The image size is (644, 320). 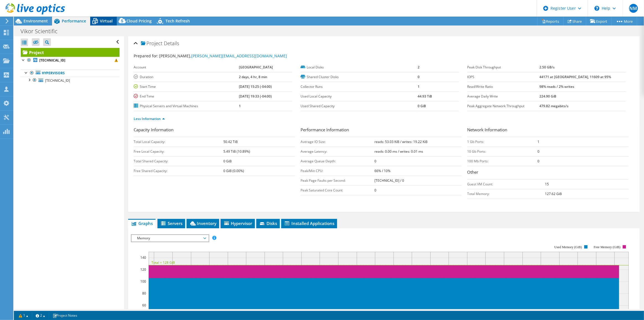 I want to click on b: 15, so click(x=547, y=184).